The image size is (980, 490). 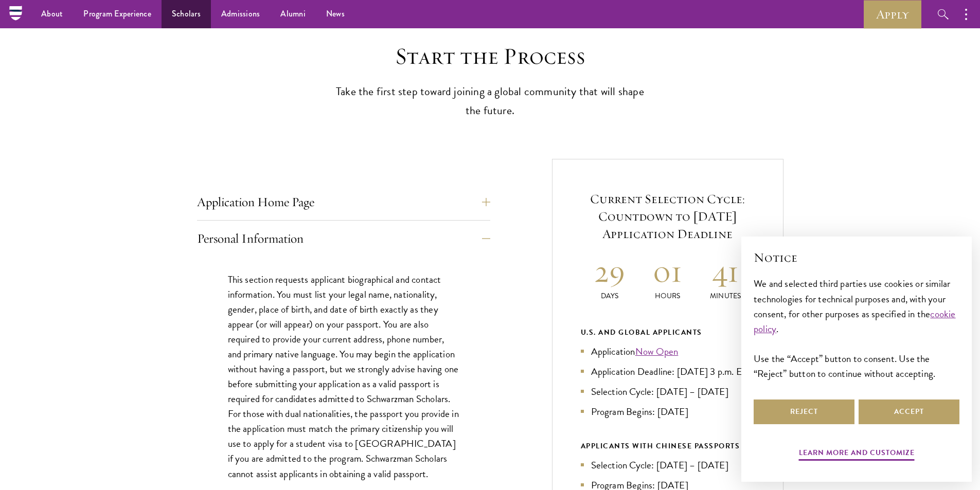 I want to click on button: Learn more and customize, so click(x=857, y=454).